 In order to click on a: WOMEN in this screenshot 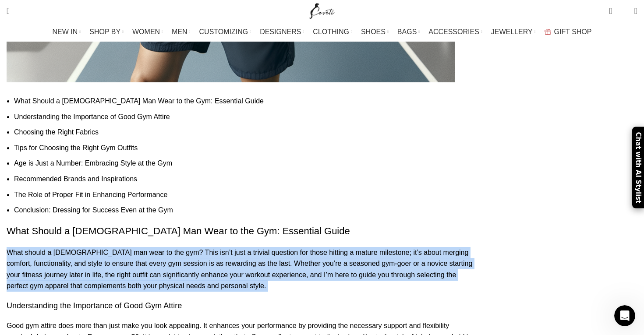, I will do `click(148, 32)`.